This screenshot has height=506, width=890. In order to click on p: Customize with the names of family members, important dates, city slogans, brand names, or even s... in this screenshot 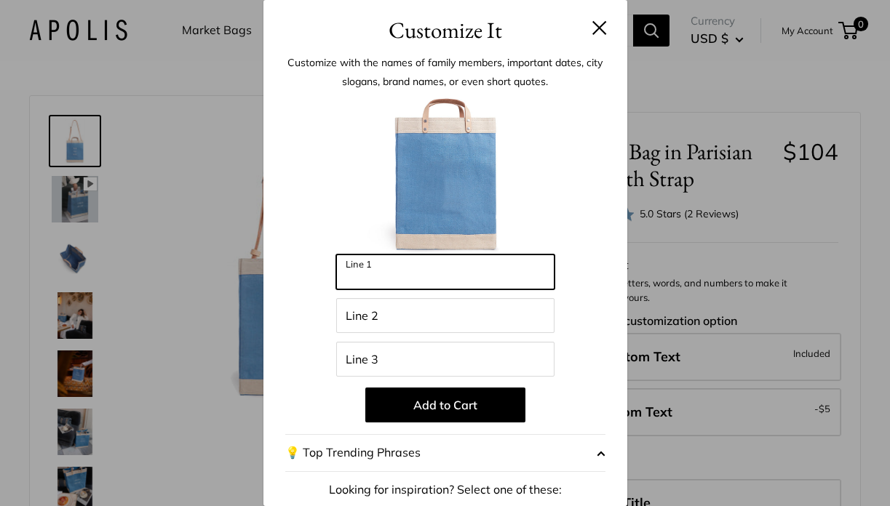, I will do `click(445, 72)`.